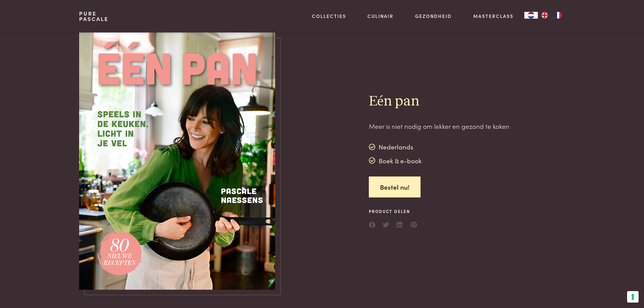  What do you see at coordinates (494, 16) in the screenshot?
I see `a: Masterclass` at bounding box center [494, 16].